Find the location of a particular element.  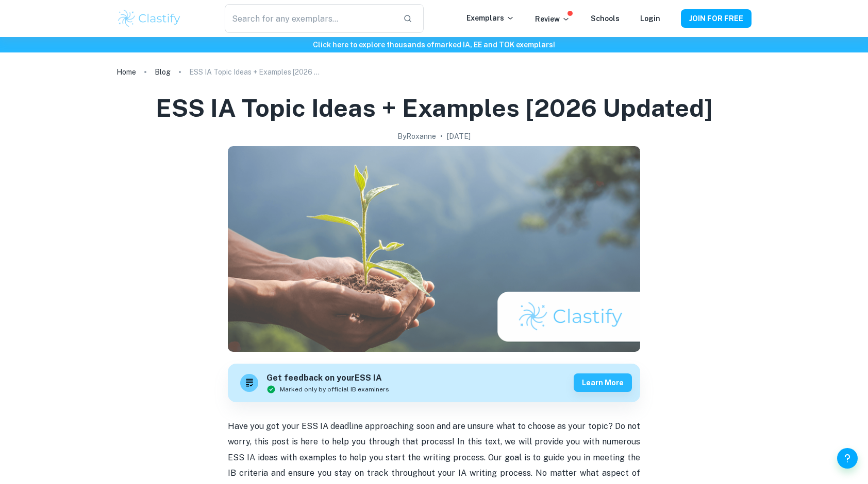

a: Login is located at coordinates (650, 19).